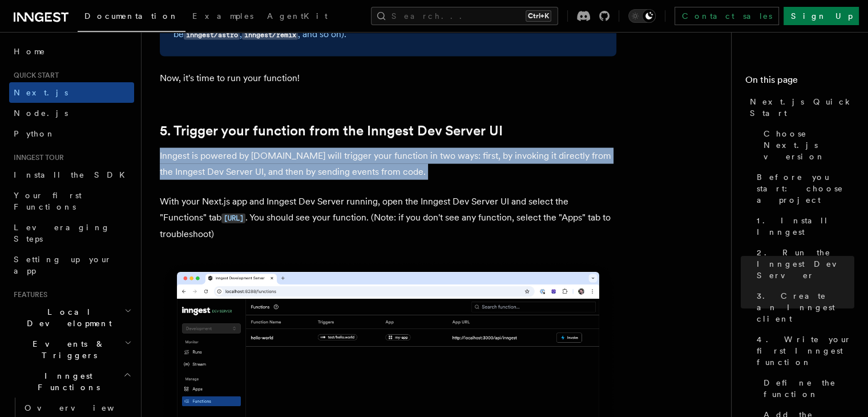 The height and width of the screenshot is (417, 868). What do you see at coordinates (805, 351) in the screenshot?
I see `span: 4. Write your first Inngest function` at bounding box center [805, 351].